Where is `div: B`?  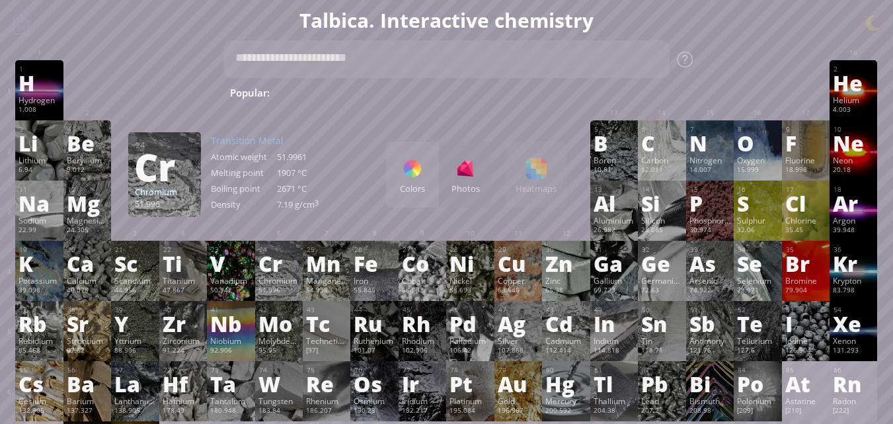 div: B is located at coordinates (614, 143).